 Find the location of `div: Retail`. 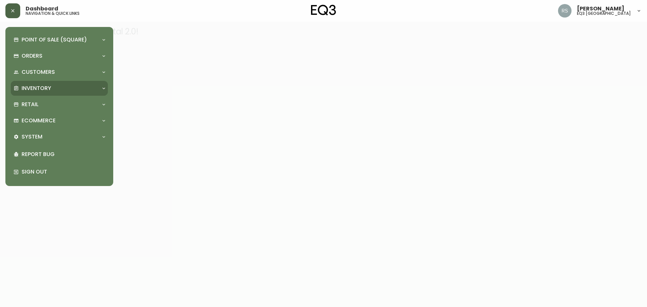

div: Retail is located at coordinates (59, 105).